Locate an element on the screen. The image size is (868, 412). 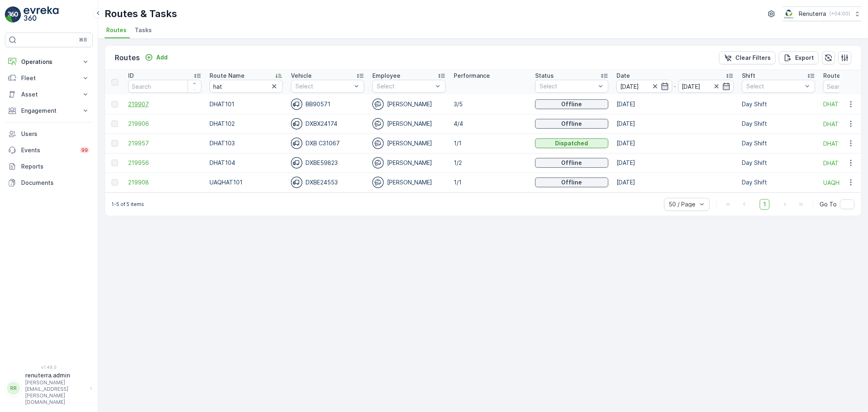
p: 1-5 of 5 items is located at coordinates (128, 204).